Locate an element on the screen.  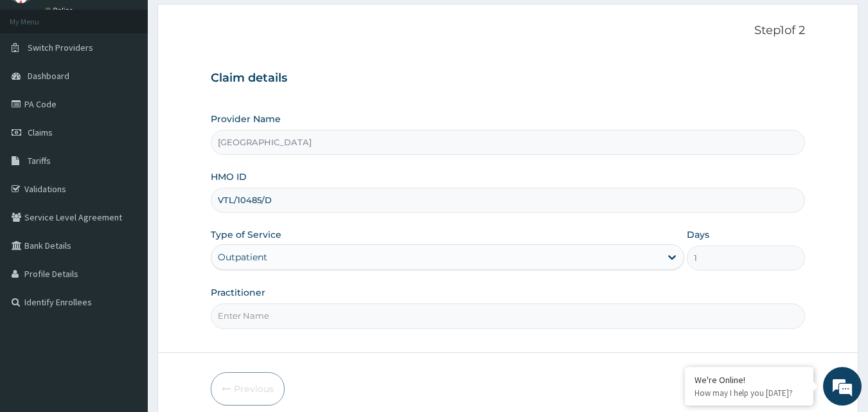
label: HMO ID is located at coordinates (229, 177).